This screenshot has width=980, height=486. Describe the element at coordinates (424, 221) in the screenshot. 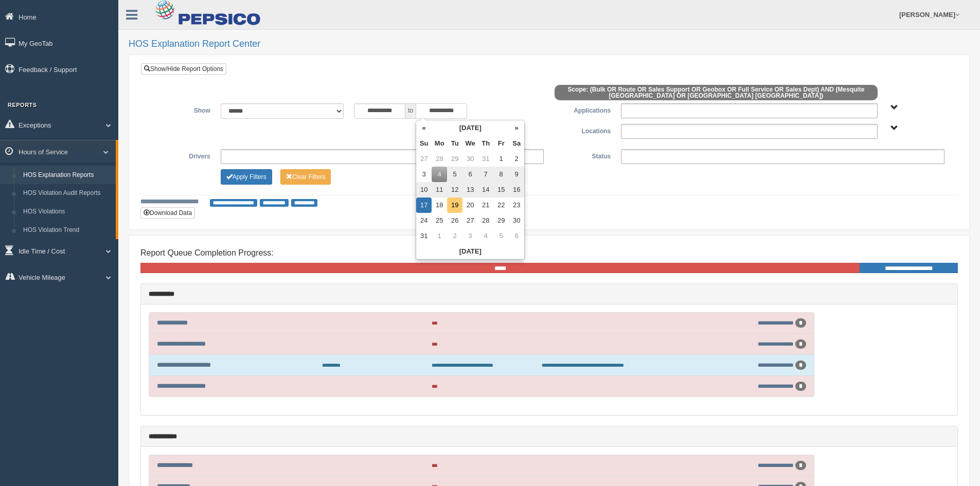

I see `td: 24` at that location.